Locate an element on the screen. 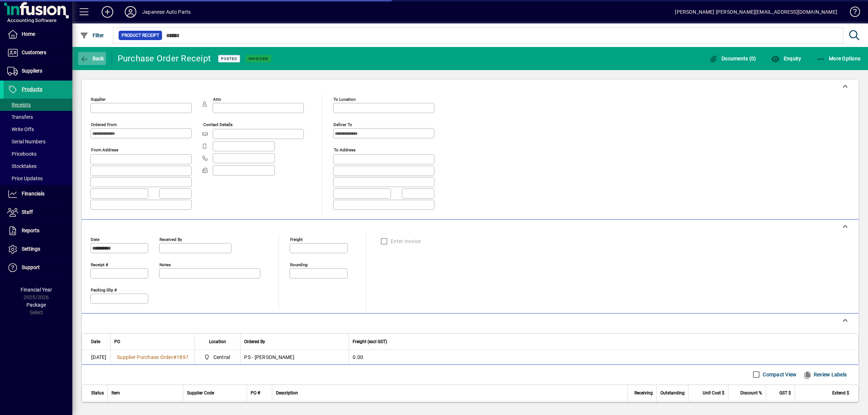 The image size is (868, 415). span: Receiving is located at coordinates (643, 393).